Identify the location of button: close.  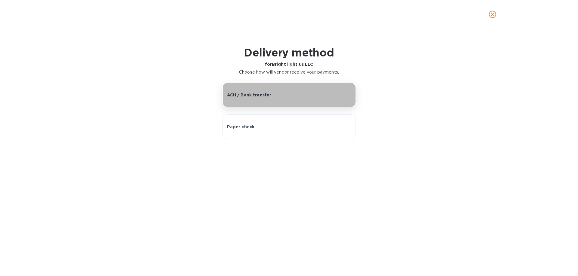
(492, 14).